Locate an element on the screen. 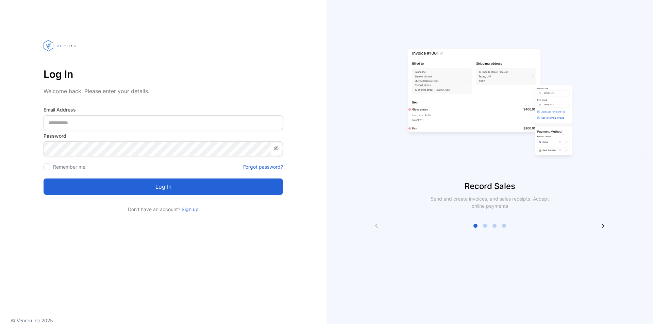 The image size is (653, 324). p: Welcome back! Please enter your details. is located at coordinates (163, 91).